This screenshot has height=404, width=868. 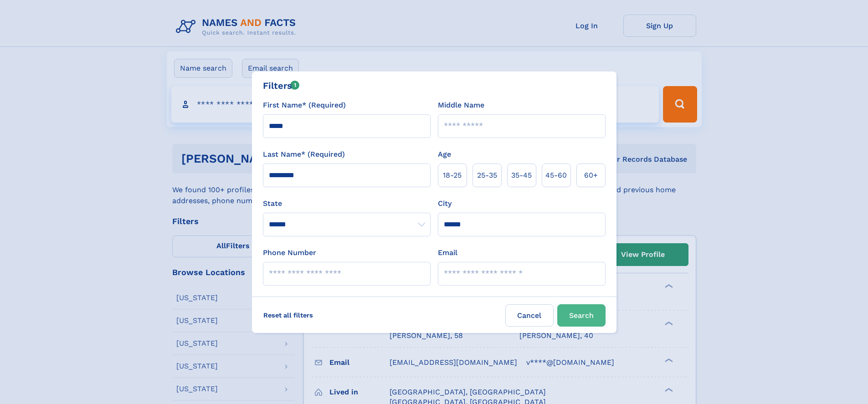 What do you see at coordinates (452, 175) in the screenshot?
I see `span: 18‑25` at bounding box center [452, 175].